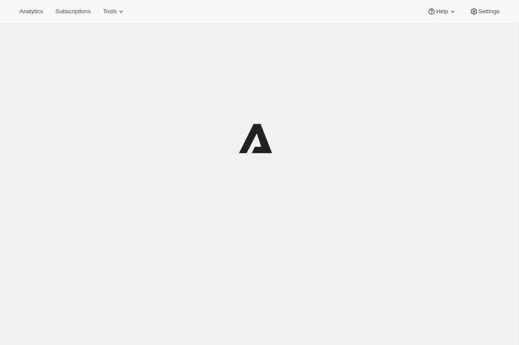 The image size is (519, 345). What do you see at coordinates (489, 11) in the screenshot?
I see `span: Settings` at bounding box center [489, 11].